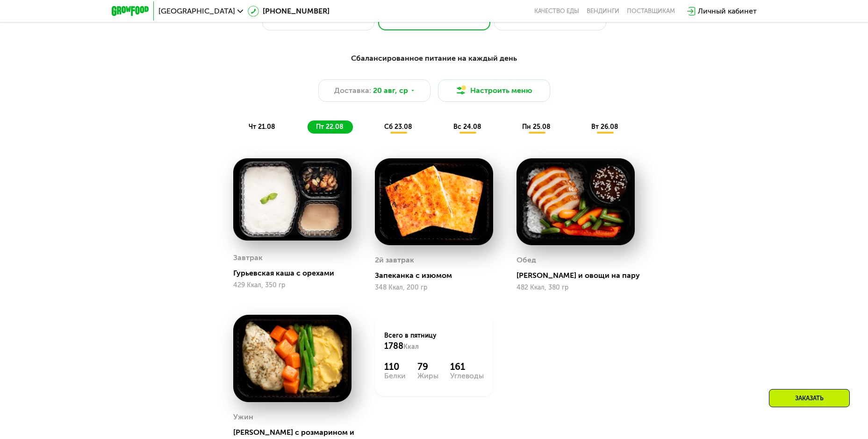 Image resolution: width=868 pixels, height=439 pixels. I want to click on span: чт 21.08, so click(262, 126).